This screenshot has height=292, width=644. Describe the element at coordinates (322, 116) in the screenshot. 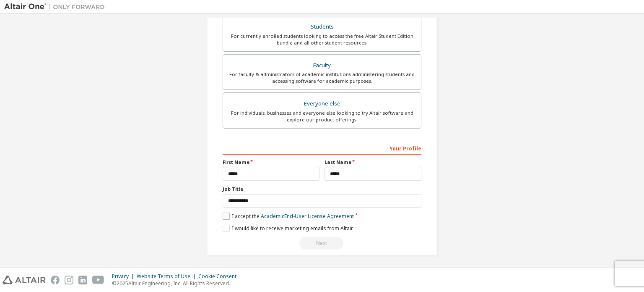

I see `div: For individuals, businesses and everyone else looking to try Altair software and explore our prod...` at that location.